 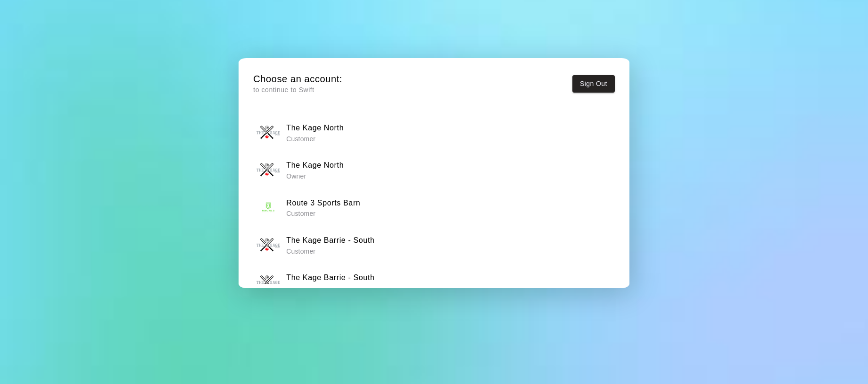 I want to click on p: to continue to Swift, so click(x=298, y=90).